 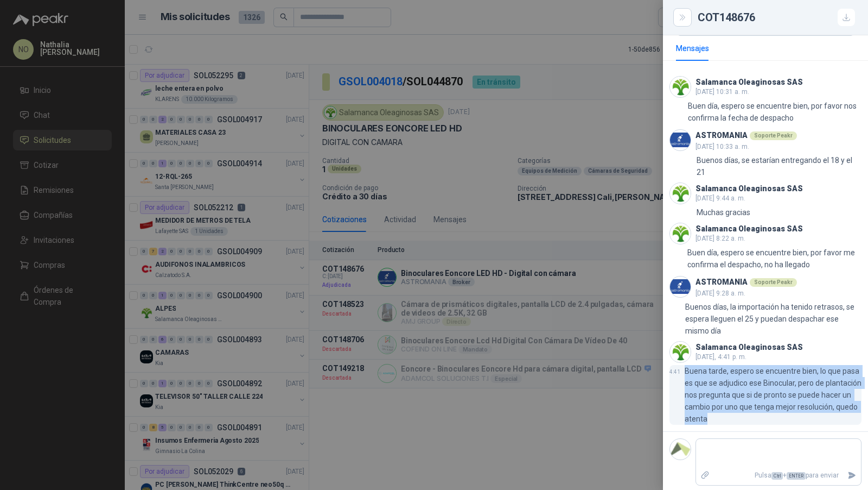 I want to click on div: COT148676, so click(x=776, y=17).